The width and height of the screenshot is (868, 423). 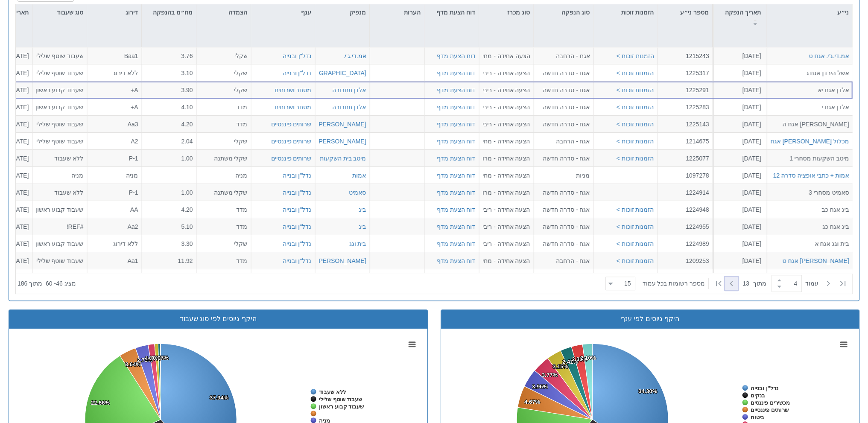 I want to click on div: הצמדה, so click(x=224, y=13).